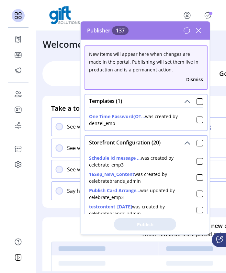  Describe the element at coordinates (143, 161) in the screenshot. I see `div: was created by celebrate_emp3` at that location.